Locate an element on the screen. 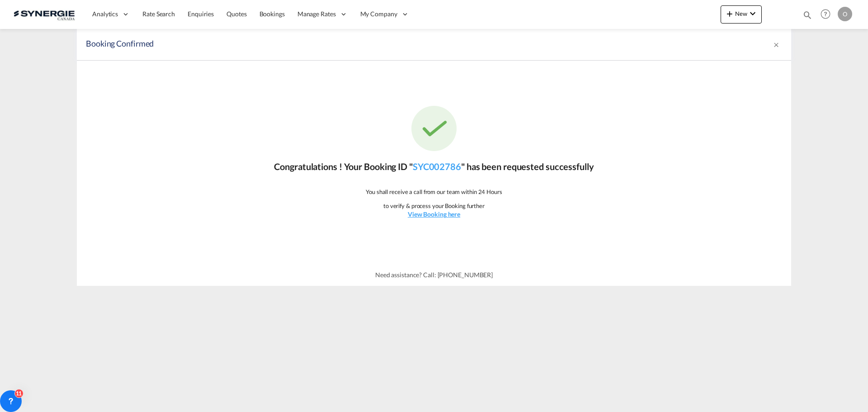 This screenshot has height=412, width=868. p: You shall receive a call from our team within 24 Hours is located at coordinates (434, 192).